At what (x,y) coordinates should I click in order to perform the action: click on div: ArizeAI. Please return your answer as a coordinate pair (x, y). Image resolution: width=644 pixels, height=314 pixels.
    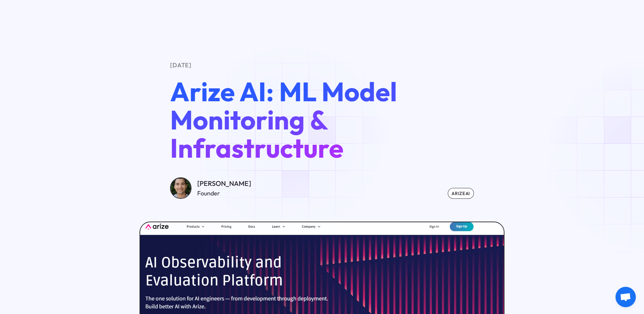
    Looking at the image, I should click on (460, 193).